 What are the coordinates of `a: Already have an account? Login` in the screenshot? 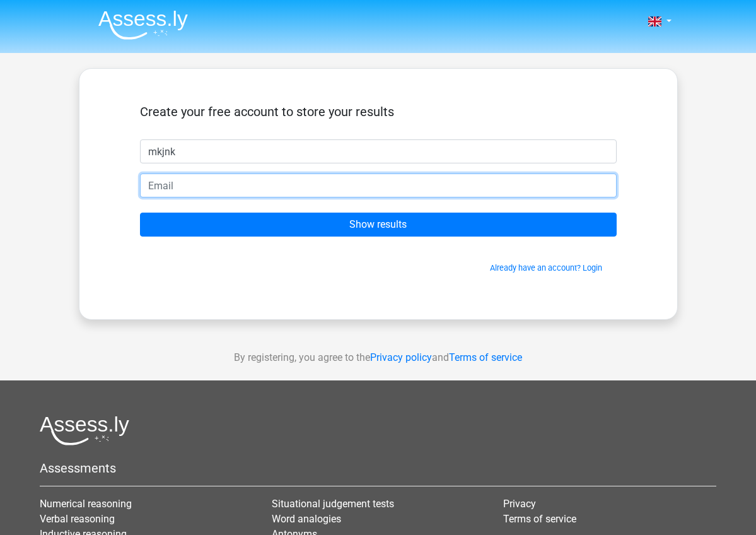 It's located at (546, 267).